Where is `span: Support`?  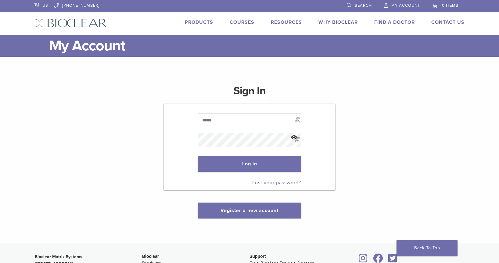 span: Support is located at coordinates (258, 256).